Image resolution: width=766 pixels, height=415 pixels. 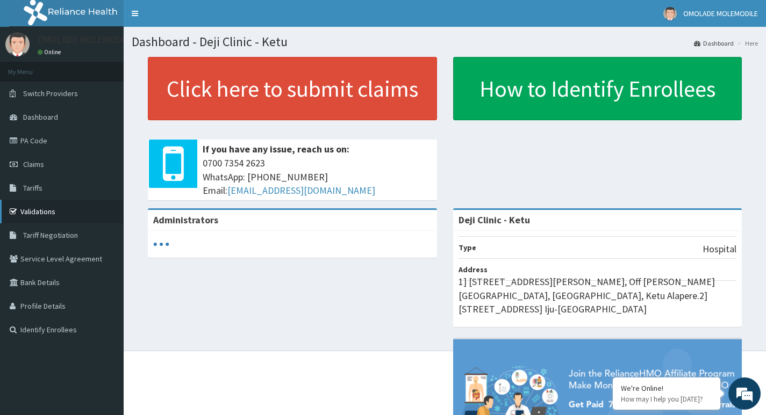 I want to click on p: Hospital, so click(x=719, y=249).